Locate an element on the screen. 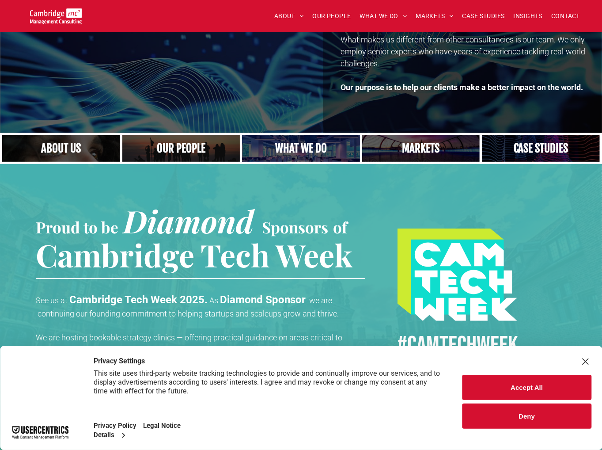  img: #CAMTECHWEEK logo, Procurement is located at coordinates (458, 274).